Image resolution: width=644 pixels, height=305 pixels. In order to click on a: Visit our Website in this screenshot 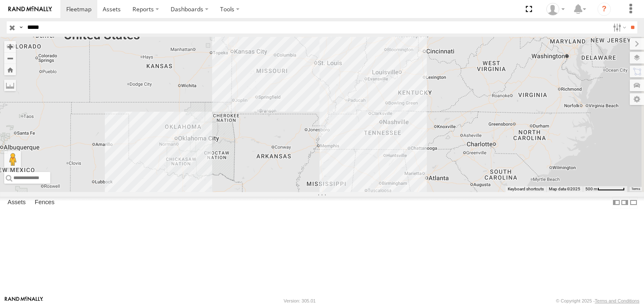, I will do `click(24, 301)`.